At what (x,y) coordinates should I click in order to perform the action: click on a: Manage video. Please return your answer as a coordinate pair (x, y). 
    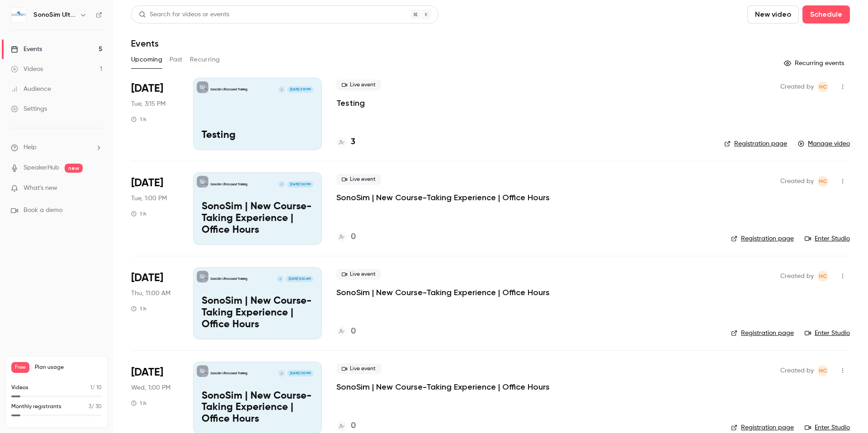
    Looking at the image, I should click on (823, 144).